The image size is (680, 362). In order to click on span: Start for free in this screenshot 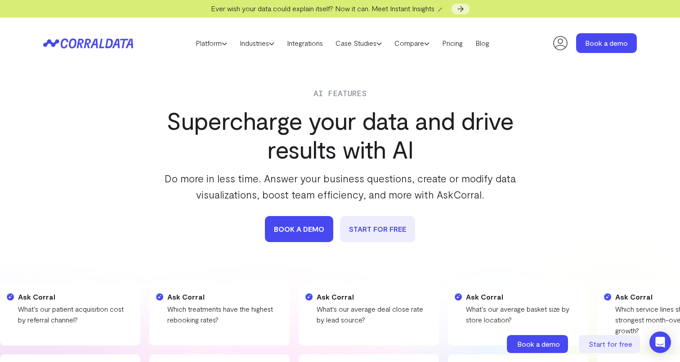, I will do `click(610, 344)`.